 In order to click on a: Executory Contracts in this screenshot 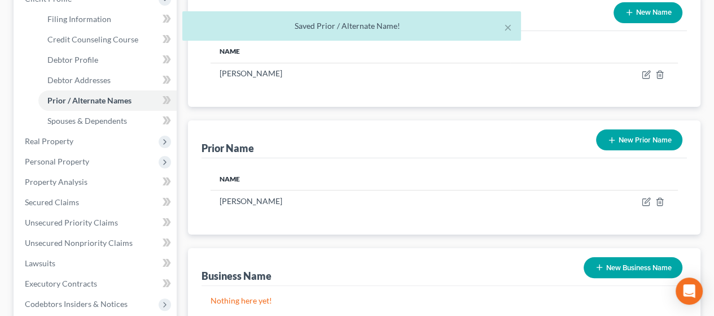, I will do `click(96, 283)`.